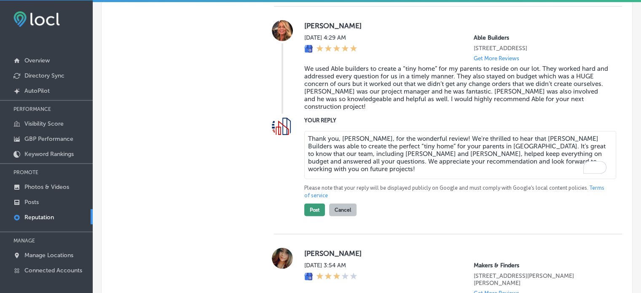 The height and width of the screenshot is (293, 641). Describe the element at coordinates (337, 277) in the screenshot. I see `div: 3 Stars` at that location.